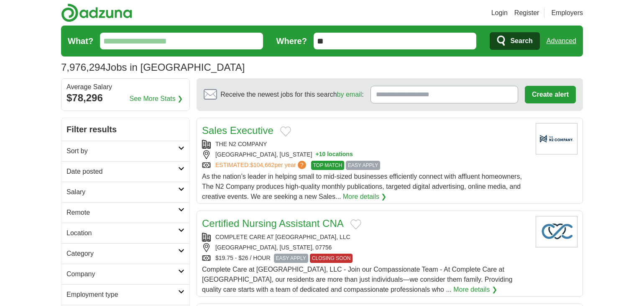 This screenshot has width=644, height=306. Describe the element at coordinates (125, 98) in the screenshot. I see `div: $78,296` at that location.